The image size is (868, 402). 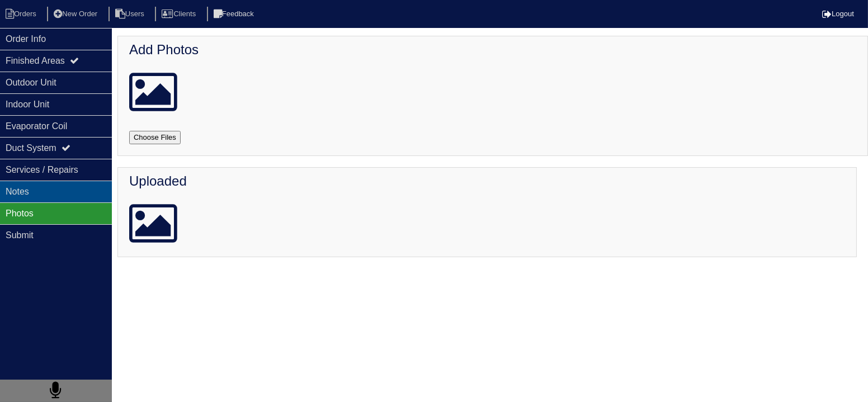 What do you see at coordinates (77, 14) in the screenshot?
I see `li: New Order` at bounding box center [77, 14].